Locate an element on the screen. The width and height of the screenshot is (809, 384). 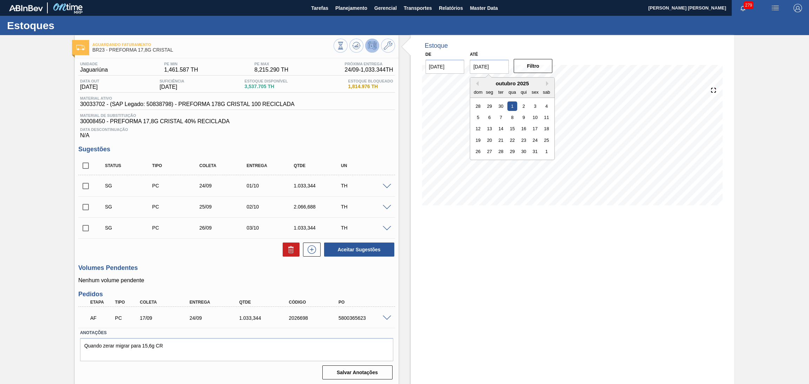
div: Choose quinta-feira, 30 de outubro de 2025 is located at coordinates (523, 151).